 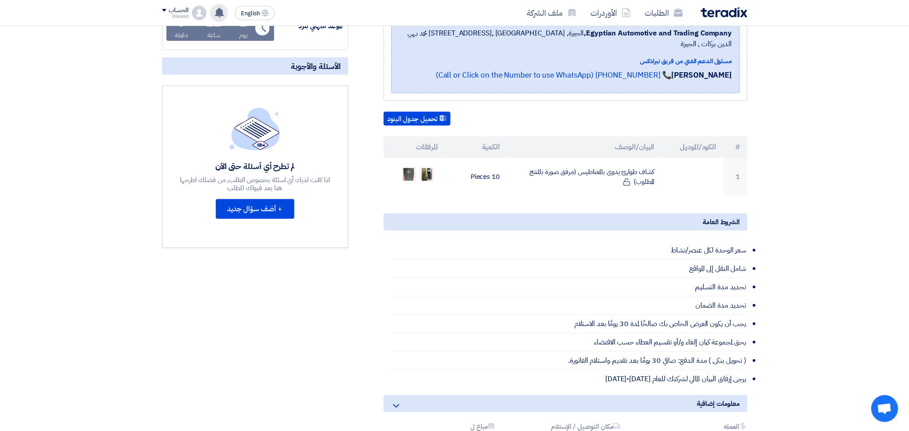 What do you see at coordinates (693, 147) in the screenshot?
I see `th: الكود/الموديل` at bounding box center [693, 147].